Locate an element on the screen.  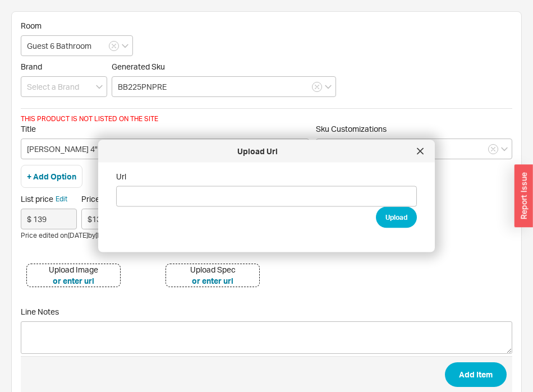
input: Price is located at coordinates (109, 218).